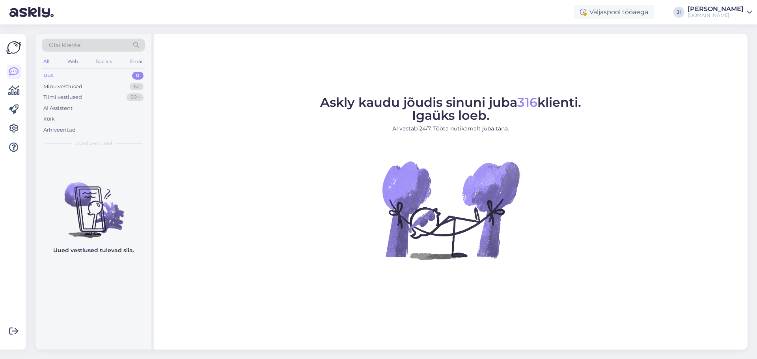 Image resolution: width=757 pixels, height=359 pixels. Describe the element at coordinates (138, 76) in the screenshot. I see `div: 0` at that location.